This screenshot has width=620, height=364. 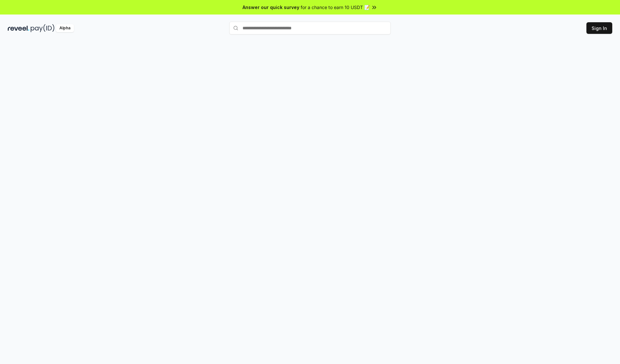 I want to click on button: Sign In, so click(x=599, y=28).